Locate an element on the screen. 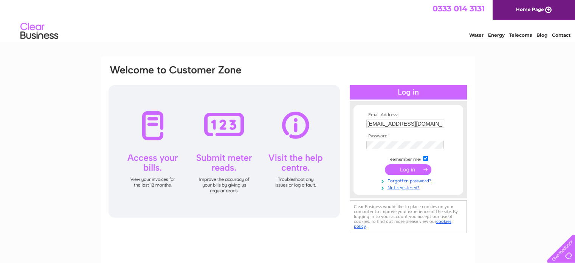 The image size is (575, 263). a: Energy is located at coordinates (496, 35).